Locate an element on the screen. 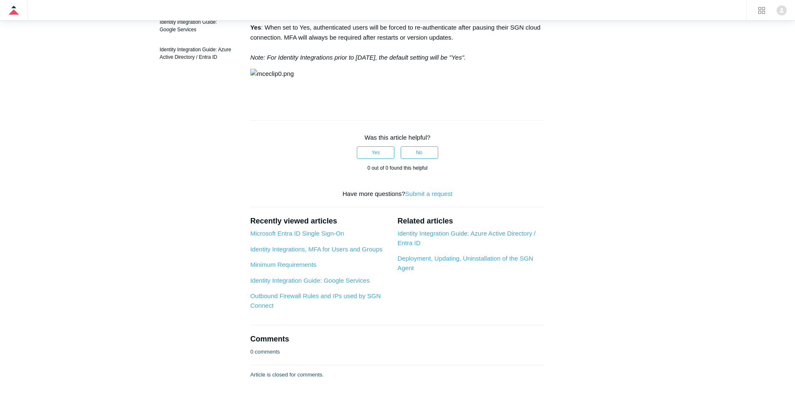 The height and width of the screenshot is (394, 795). a: Identity Integrations, MFA for Users and Groups is located at coordinates (316, 249).